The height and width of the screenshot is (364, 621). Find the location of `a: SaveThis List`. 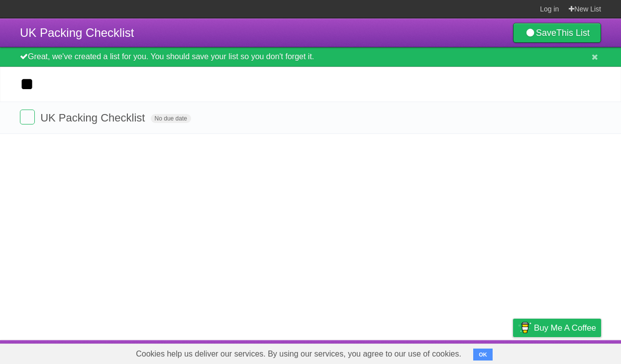

a: SaveThis List is located at coordinates (557, 32).